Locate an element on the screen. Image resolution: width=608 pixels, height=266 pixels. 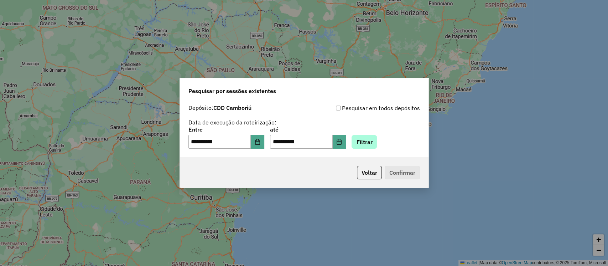
label: Depósito: is located at coordinates (220, 108).